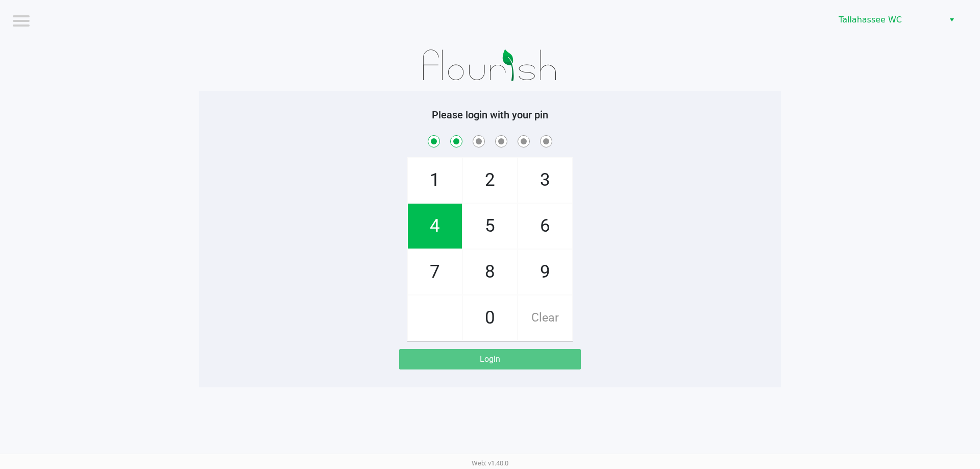 This screenshot has width=980, height=469. I want to click on span: 4, so click(435, 226).